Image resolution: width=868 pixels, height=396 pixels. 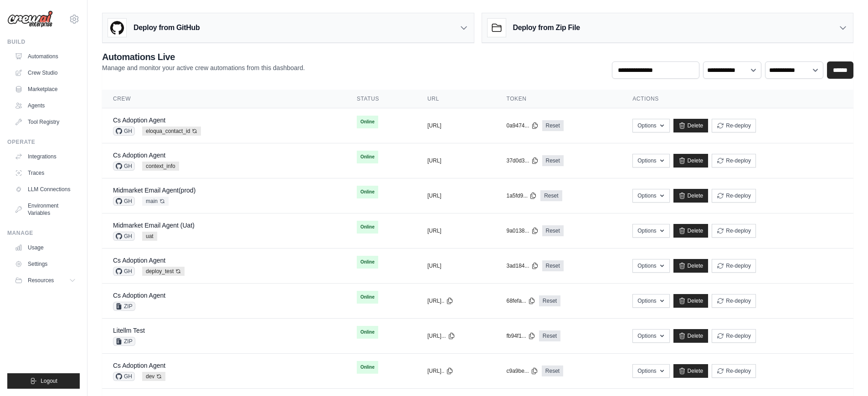 I want to click on th: Crew, so click(x=224, y=99).